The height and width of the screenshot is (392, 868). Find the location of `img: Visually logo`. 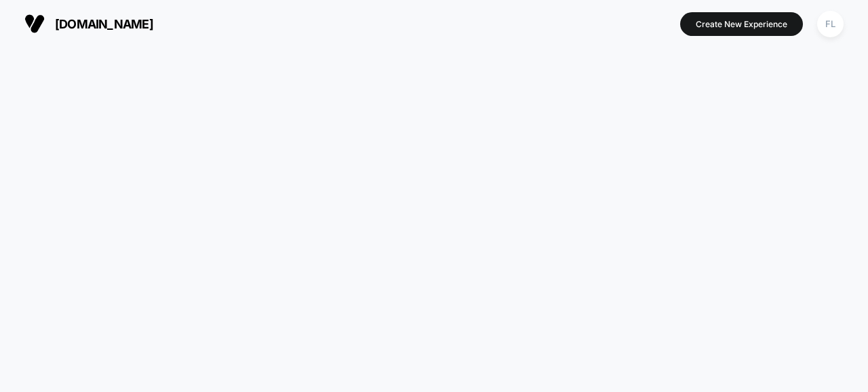

img: Visually logo is located at coordinates (34, 23).